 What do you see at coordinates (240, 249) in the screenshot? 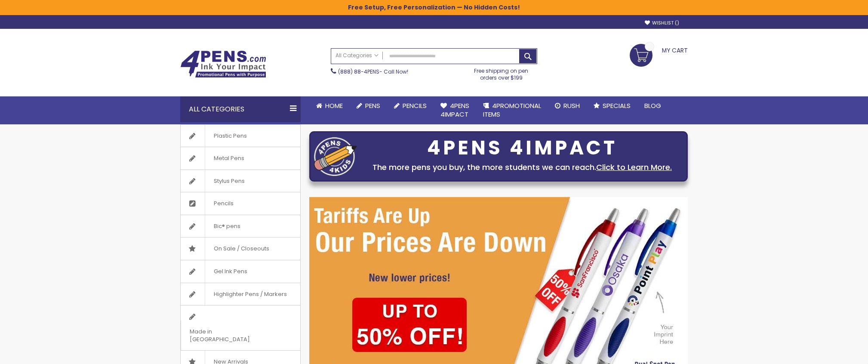
I see `a: On Sale / Closeouts` at bounding box center [240, 249].